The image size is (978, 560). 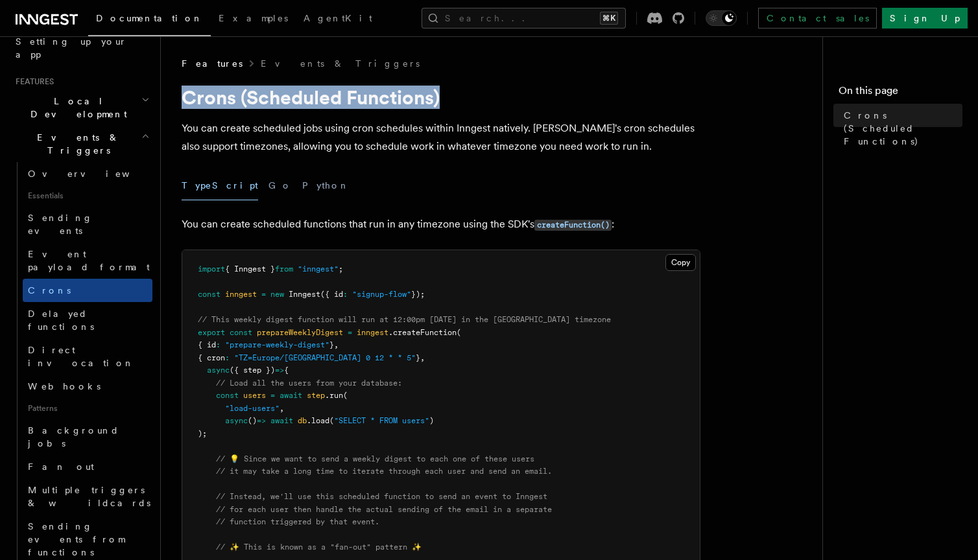 I want to click on a: Documentation, so click(x=149, y=20).